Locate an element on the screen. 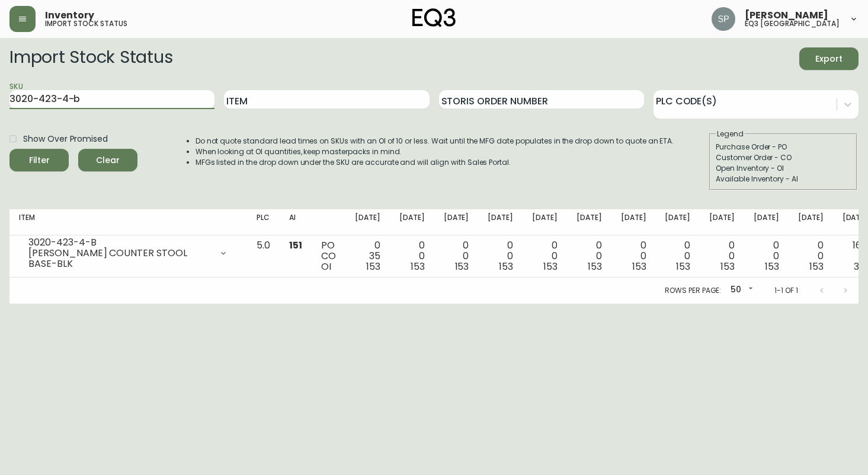 The width and height of the screenshot is (868, 475). li: MFGs listed in the drop down under the SKU are accurate and will align with Sales Portal. is located at coordinates (435, 162).